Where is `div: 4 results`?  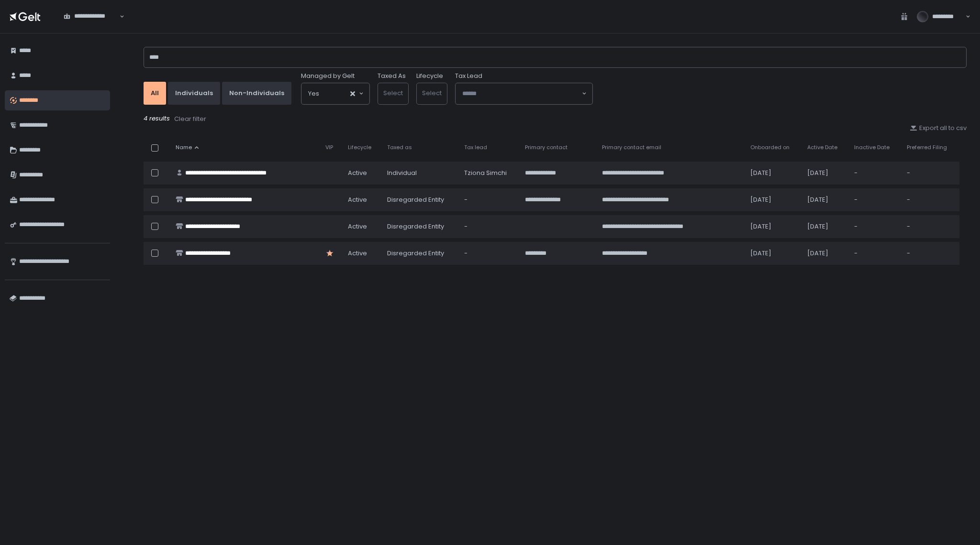
div: 4 results is located at coordinates (555, 119).